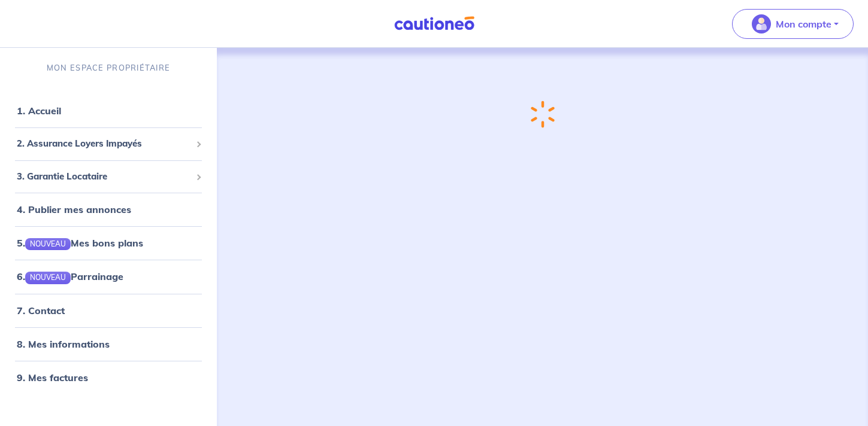 The height and width of the screenshot is (426, 868). Describe the element at coordinates (108, 310) in the screenshot. I see `div: 7. Contact` at that location.